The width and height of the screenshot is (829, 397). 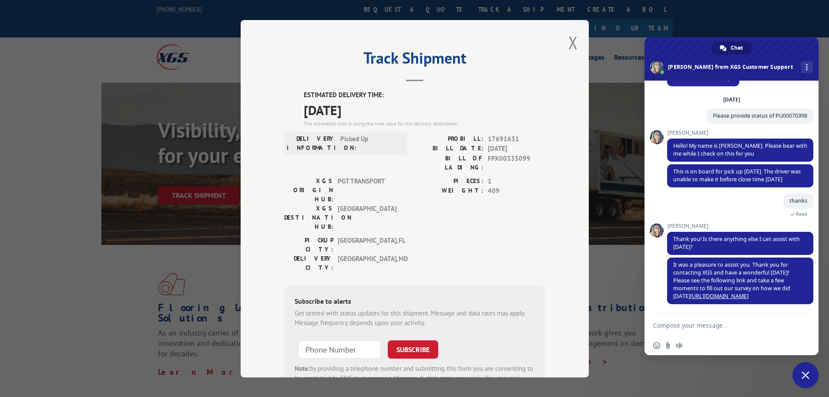 I want to click on span: PGT TRANSPORT, so click(x=367, y=189).